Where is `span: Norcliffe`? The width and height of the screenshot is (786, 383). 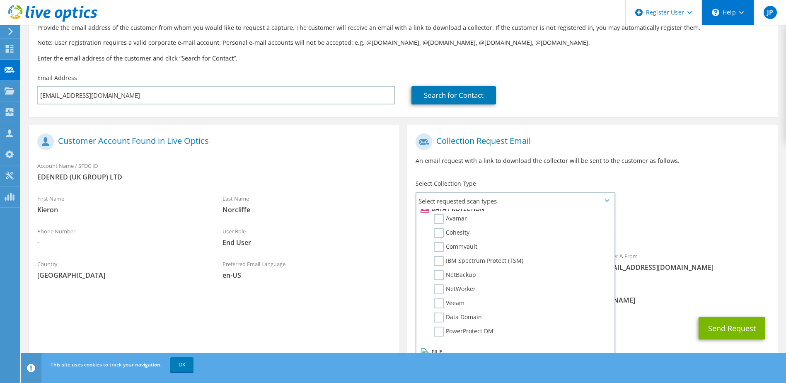
span: Norcliffe is located at coordinates (307, 210).